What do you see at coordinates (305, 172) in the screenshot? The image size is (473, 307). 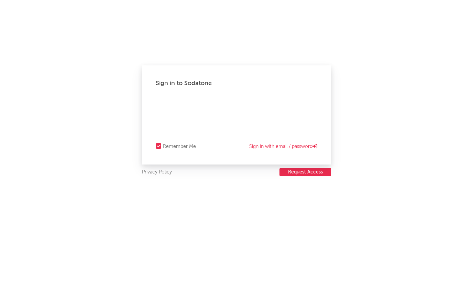 I see `button: Request Access` at bounding box center [305, 172].